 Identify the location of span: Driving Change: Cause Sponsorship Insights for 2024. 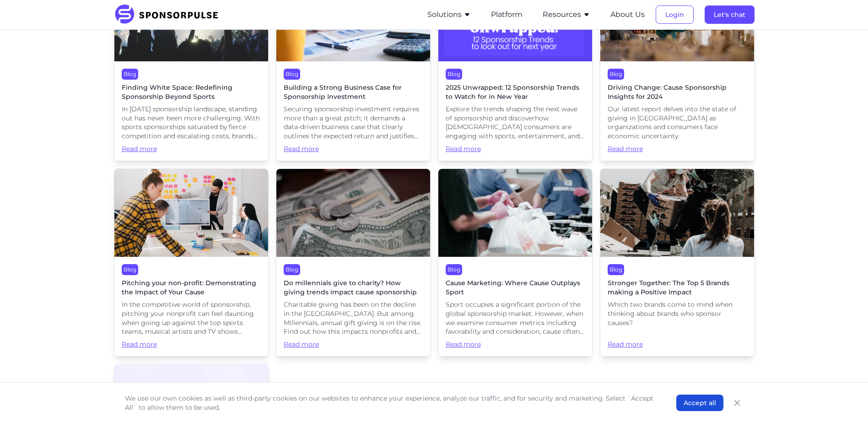
(677, 92).